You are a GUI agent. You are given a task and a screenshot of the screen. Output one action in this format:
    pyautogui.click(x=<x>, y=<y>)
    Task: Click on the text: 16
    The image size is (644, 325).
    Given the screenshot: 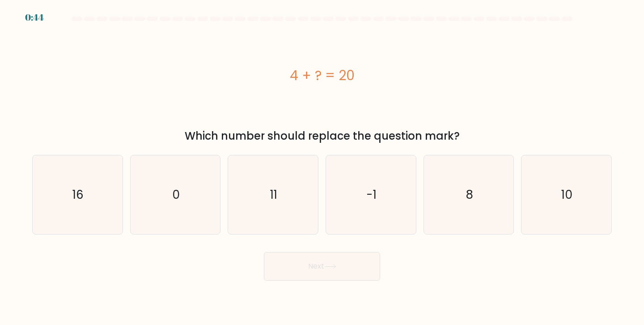 What is the action you would take?
    pyautogui.click(x=78, y=194)
    